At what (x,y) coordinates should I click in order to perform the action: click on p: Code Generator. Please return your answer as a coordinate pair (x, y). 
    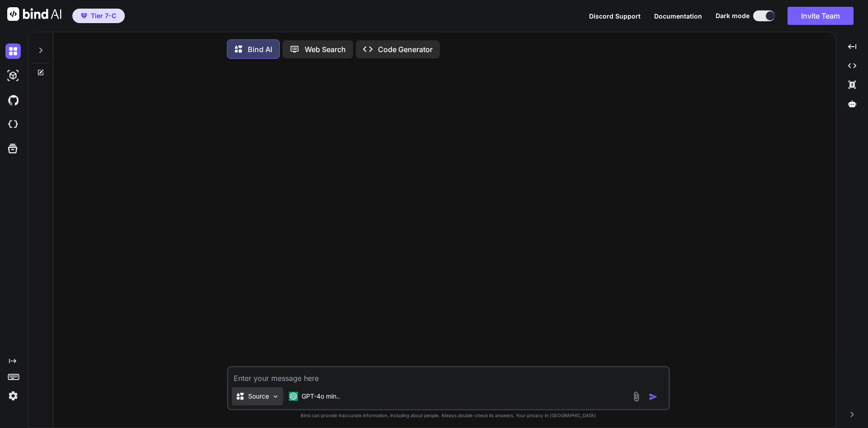
    Looking at the image, I should click on (405, 50).